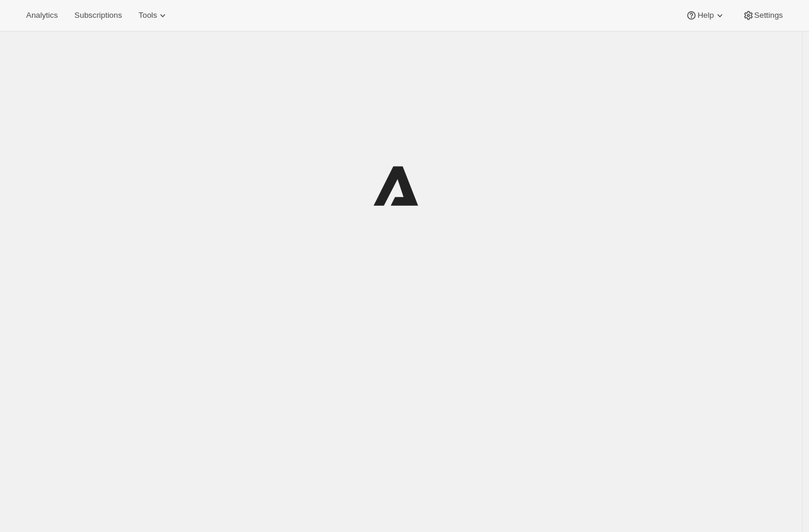 The width and height of the screenshot is (809, 532). What do you see at coordinates (762, 15) in the screenshot?
I see `button: Settings` at bounding box center [762, 15].